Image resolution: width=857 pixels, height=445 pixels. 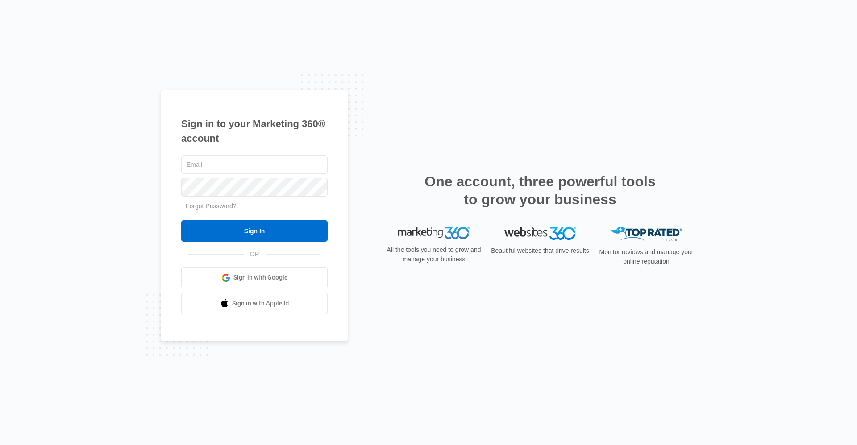 I want to click on span: Sign in with Google, so click(x=261, y=278).